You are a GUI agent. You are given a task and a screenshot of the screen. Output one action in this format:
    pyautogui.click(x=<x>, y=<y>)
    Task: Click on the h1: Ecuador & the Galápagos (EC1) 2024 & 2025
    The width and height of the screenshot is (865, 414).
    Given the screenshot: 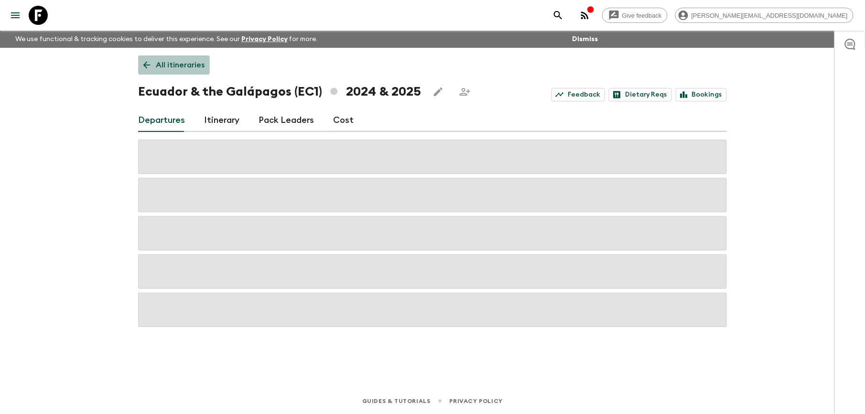 What is the action you would take?
    pyautogui.click(x=279, y=92)
    